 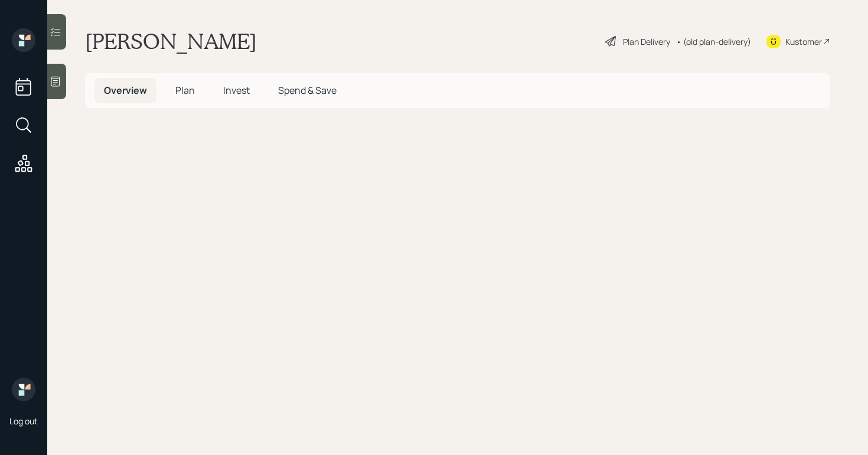 What do you see at coordinates (307, 90) in the screenshot?
I see `span: Spend & Save` at bounding box center [307, 90].